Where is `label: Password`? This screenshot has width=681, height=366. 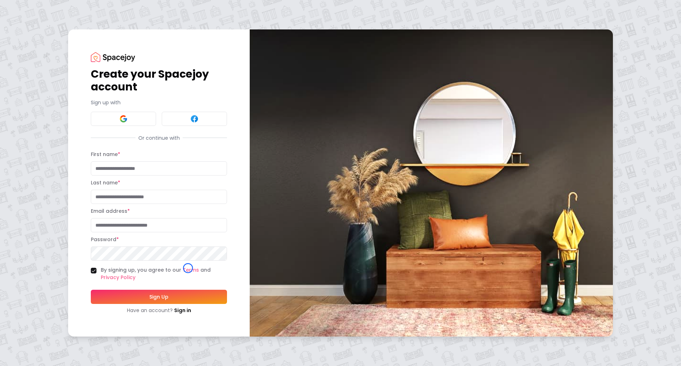
label: Password is located at coordinates (105, 239).